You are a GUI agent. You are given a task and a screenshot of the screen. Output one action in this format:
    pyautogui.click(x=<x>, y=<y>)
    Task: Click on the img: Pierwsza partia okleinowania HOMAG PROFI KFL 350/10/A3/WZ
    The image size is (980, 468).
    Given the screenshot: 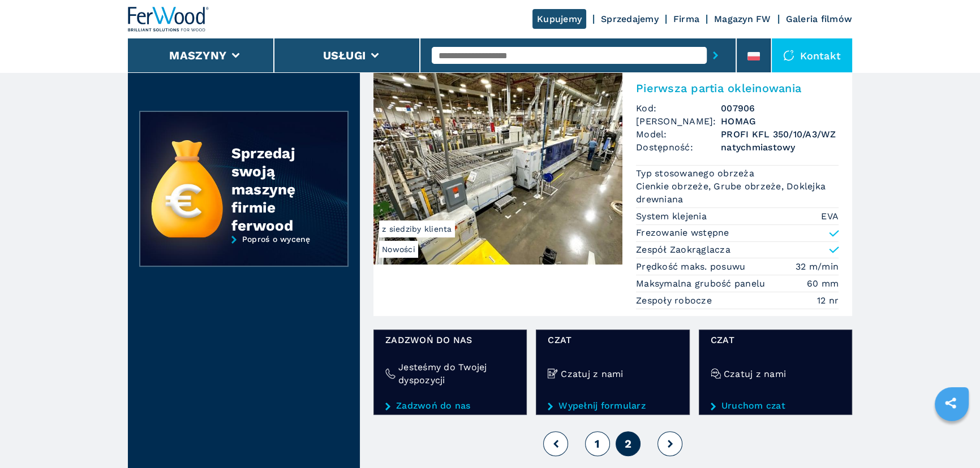 What is the action you would take?
    pyautogui.click(x=498, y=169)
    